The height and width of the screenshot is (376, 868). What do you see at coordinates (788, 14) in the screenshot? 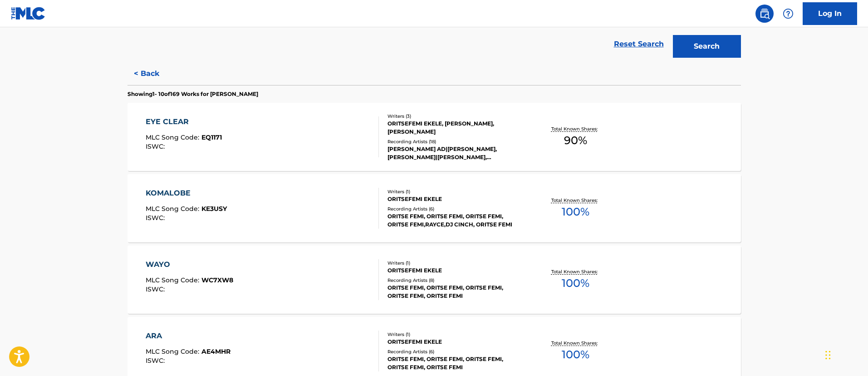
I see `div: Help` at bounding box center [788, 14].